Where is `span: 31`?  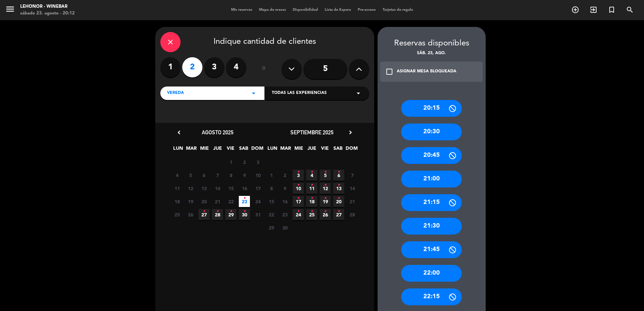
span: 31 is located at coordinates (258, 214).